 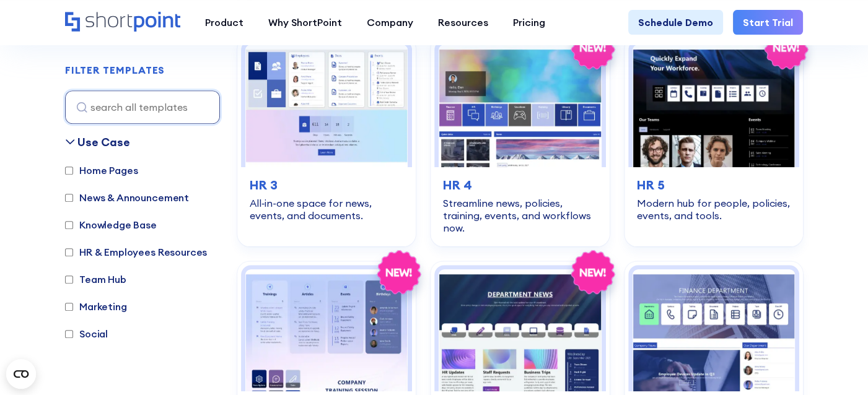 What do you see at coordinates (225, 22) in the screenshot?
I see `div: Product` at bounding box center [225, 22].